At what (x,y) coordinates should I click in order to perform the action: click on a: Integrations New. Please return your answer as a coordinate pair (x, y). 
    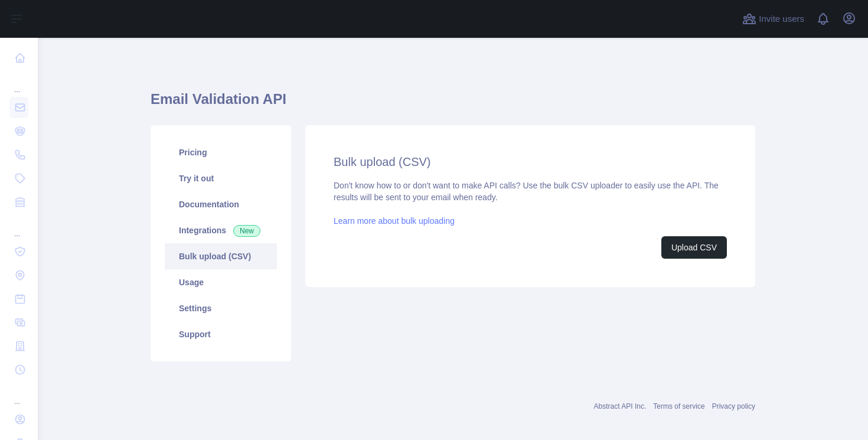
    Looking at the image, I should click on (221, 230).